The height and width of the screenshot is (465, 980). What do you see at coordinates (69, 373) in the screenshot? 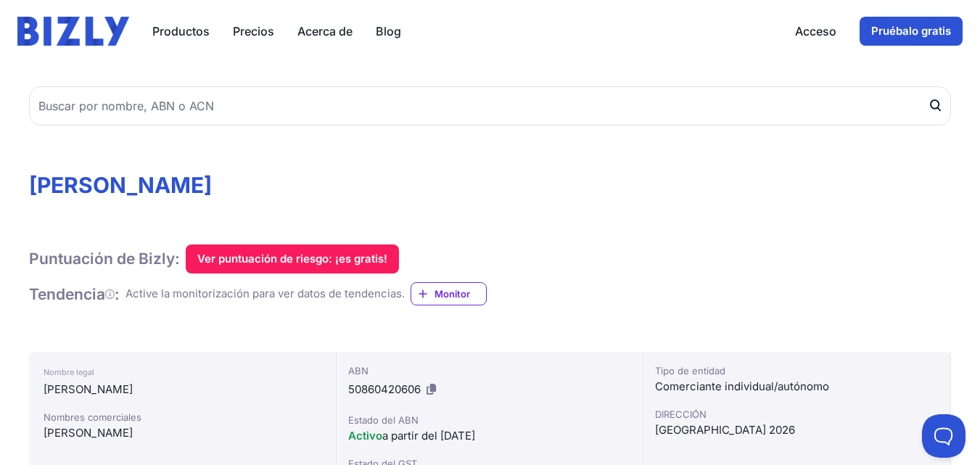
I see `font: Nombre legal` at bounding box center [69, 373].